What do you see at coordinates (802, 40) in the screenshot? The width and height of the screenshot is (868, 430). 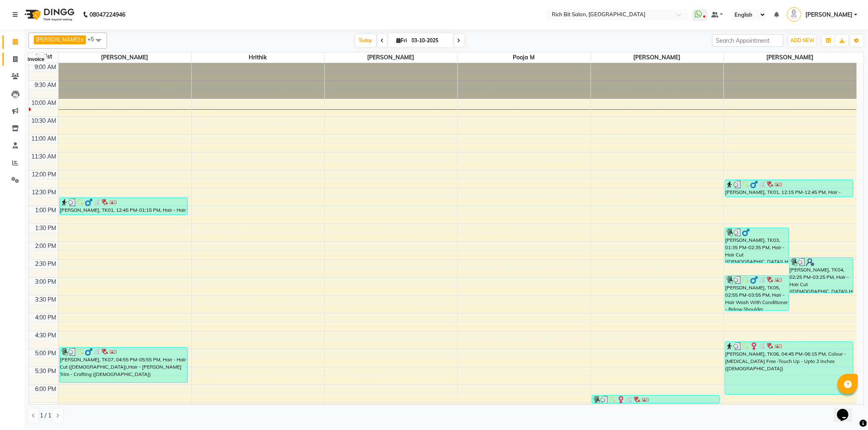 I see `span: ADD NEW` at bounding box center [802, 40].